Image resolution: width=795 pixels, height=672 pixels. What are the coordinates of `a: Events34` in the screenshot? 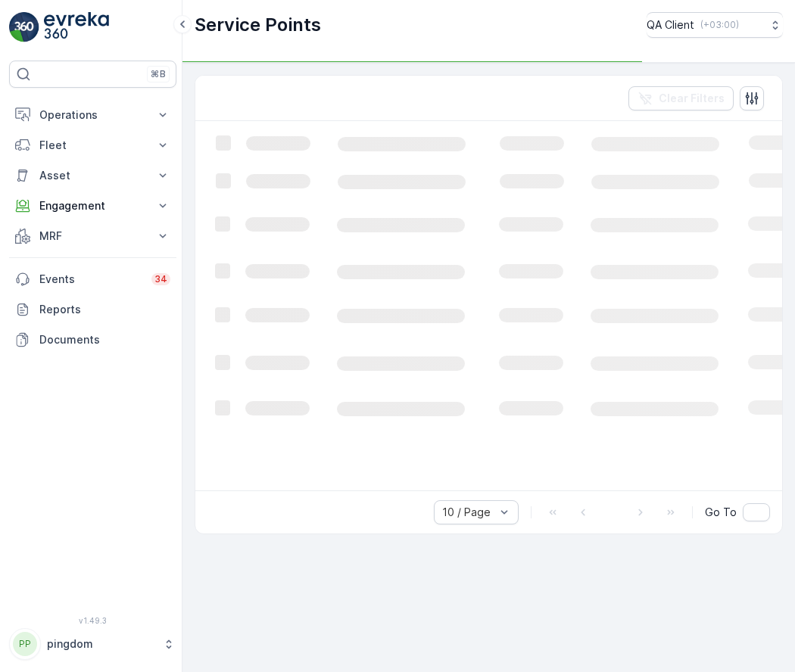 It's located at (92, 280).